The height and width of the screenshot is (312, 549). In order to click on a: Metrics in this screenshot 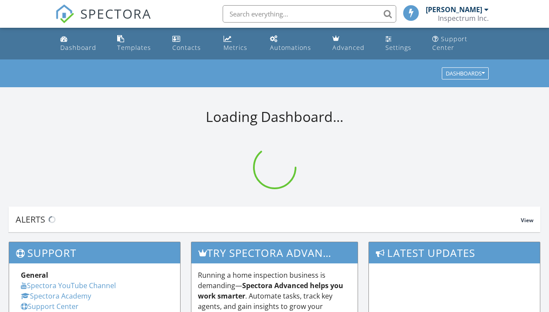, I will do `click(239, 43)`.